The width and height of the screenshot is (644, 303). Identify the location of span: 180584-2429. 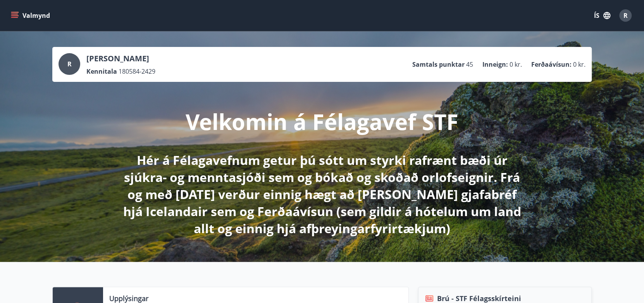
(137, 71).